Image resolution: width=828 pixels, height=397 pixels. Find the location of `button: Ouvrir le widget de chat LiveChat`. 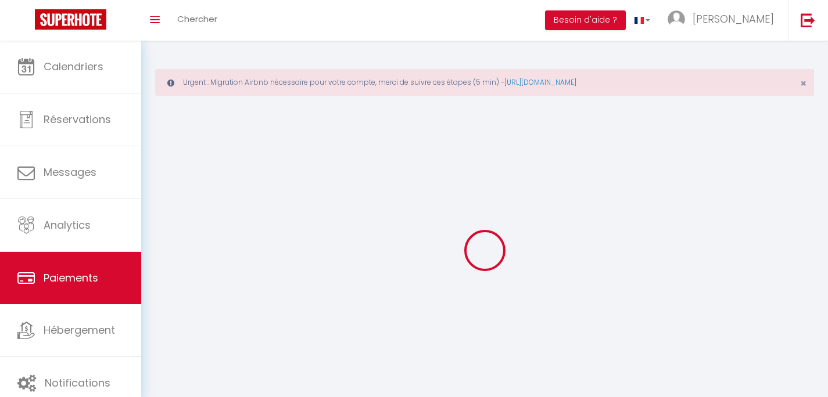

button: Ouvrir le widget de chat LiveChat is located at coordinates (27, 22).